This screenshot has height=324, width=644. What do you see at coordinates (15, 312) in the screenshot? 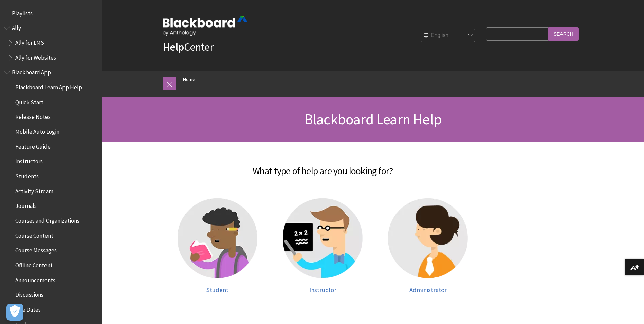
I see `button: Open Preferences` at bounding box center [15, 312].